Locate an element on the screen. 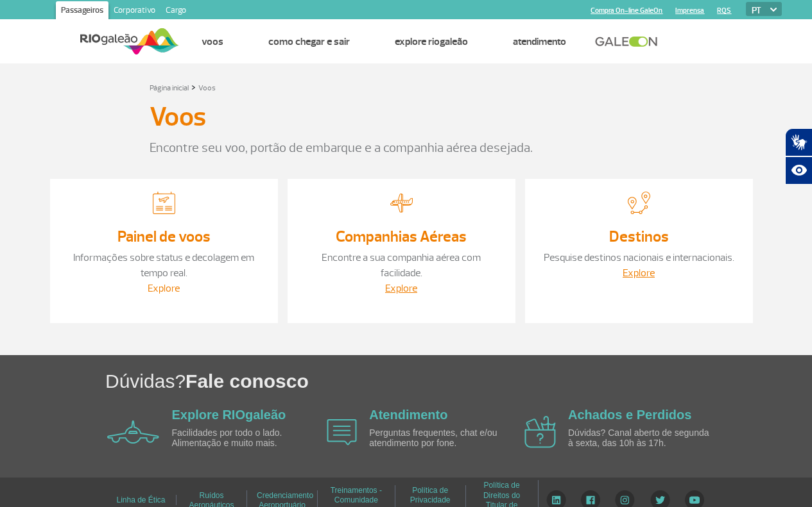  a: Página inicial is located at coordinates (168, 88).